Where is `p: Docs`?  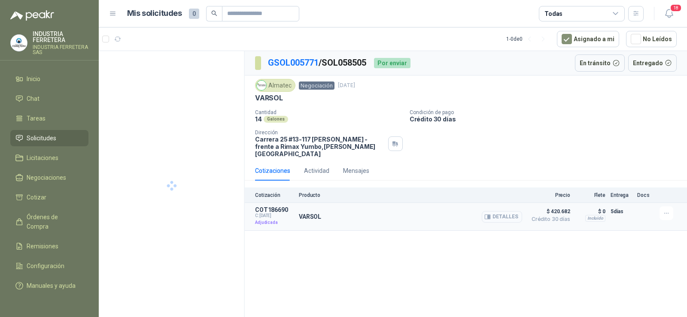
p: Docs is located at coordinates (646, 195).